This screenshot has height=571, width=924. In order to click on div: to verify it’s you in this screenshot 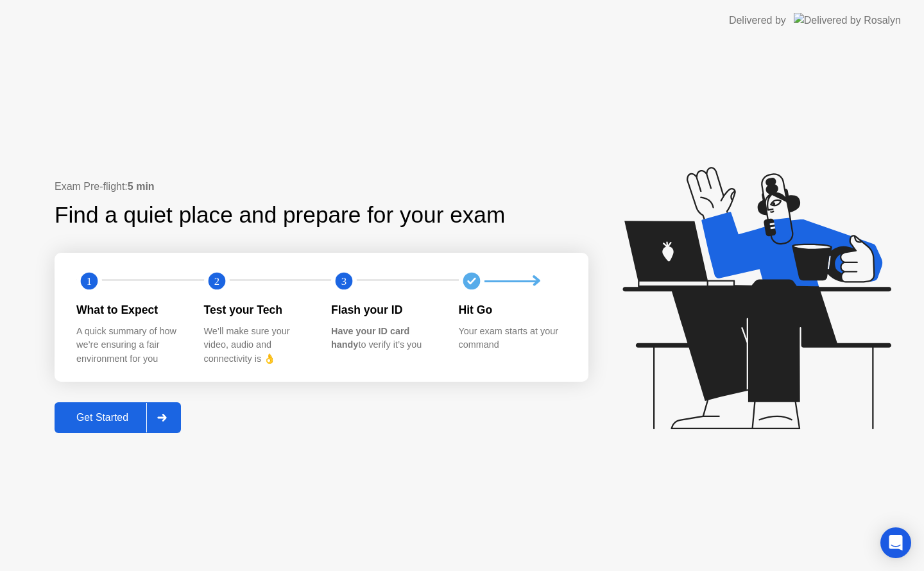, I will do `click(384, 338)`.